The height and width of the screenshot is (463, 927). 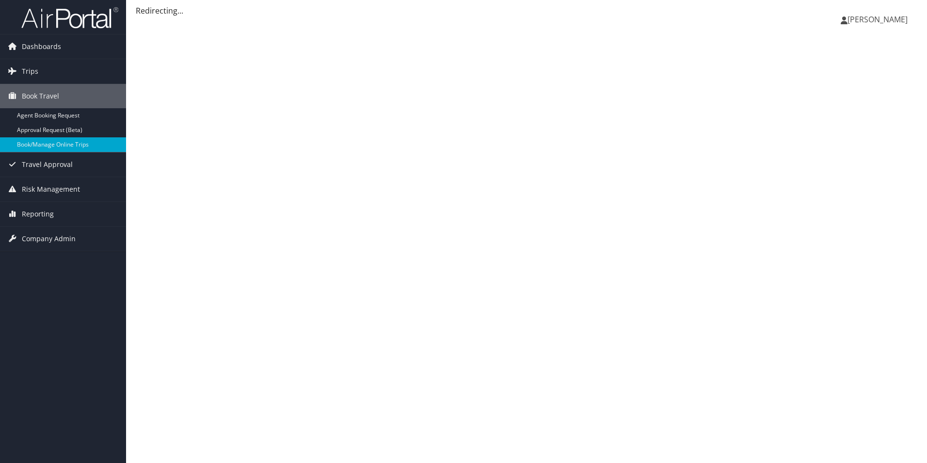 I want to click on img: airportal-logo.png, so click(x=70, y=17).